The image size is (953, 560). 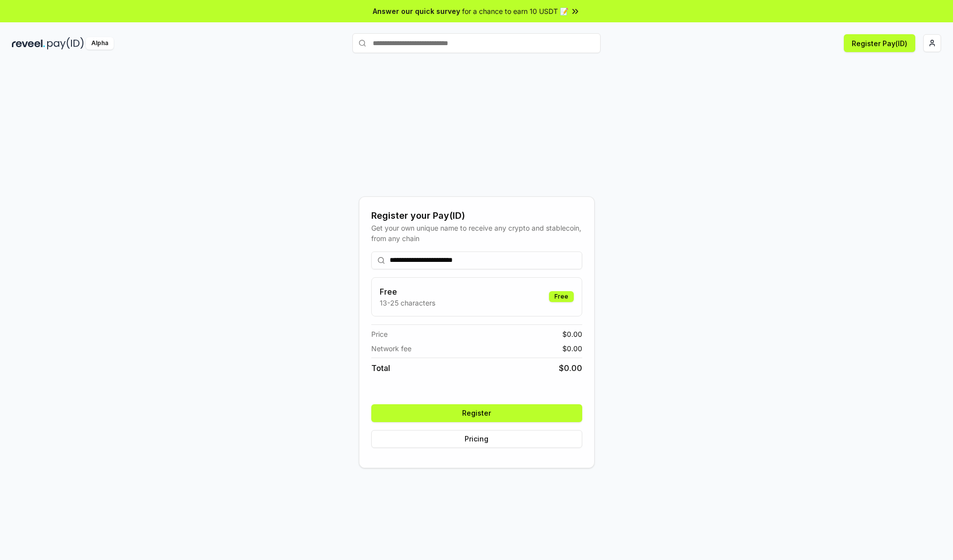 What do you see at coordinates (408, 292) in the screenshot?
I see `h3: Free` at bounding box center [408, 292].